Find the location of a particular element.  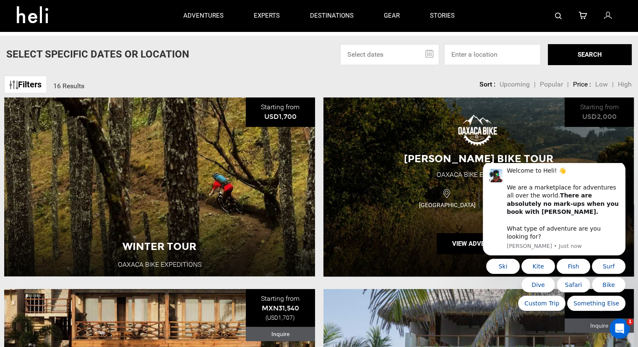

button: Quick reply: Something Else is located at coordinates (126, 140).